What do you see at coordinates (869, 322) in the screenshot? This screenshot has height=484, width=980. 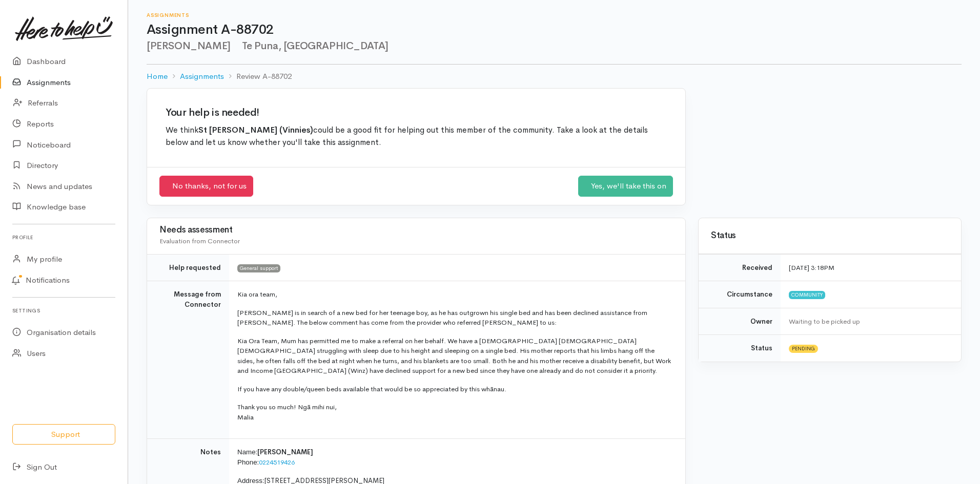 I see `div: Waiting to be picked up` at bounding box center [869, 322].